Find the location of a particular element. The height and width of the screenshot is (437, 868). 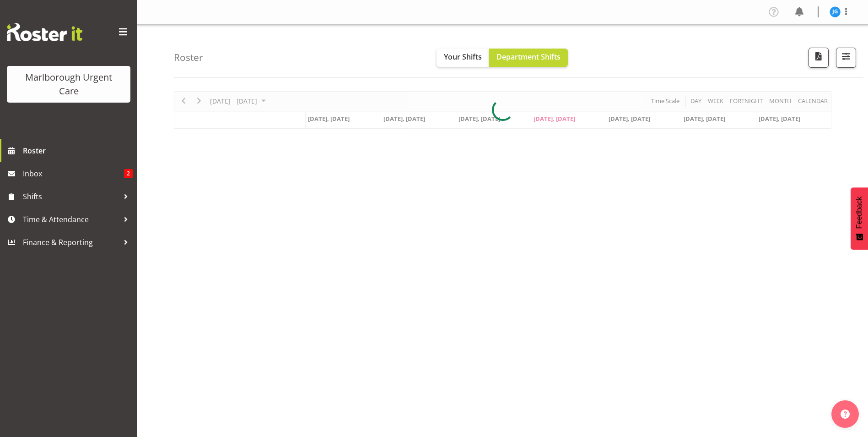

span: 2 is located at coordinates (128, 174).